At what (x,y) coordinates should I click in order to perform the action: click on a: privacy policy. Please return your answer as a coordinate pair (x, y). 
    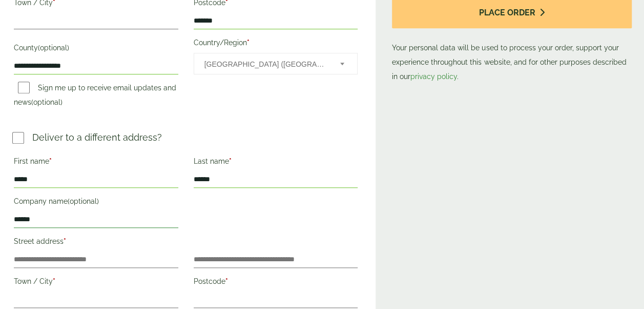
    Looking at the image, I should click on (433, 77).